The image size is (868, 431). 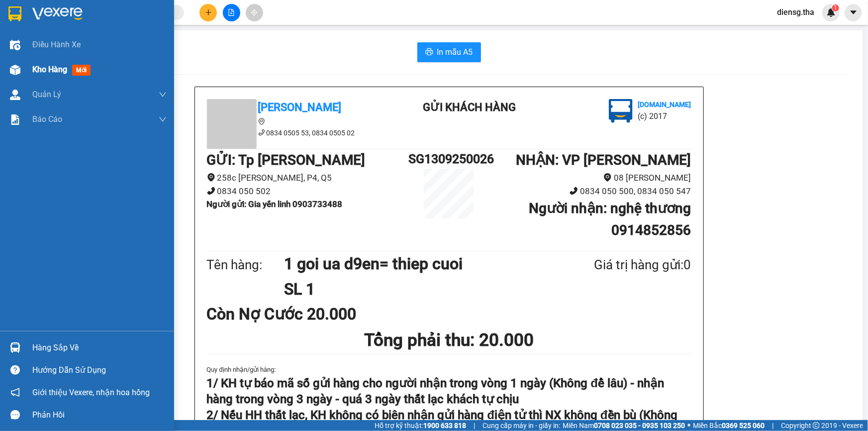 What do you see at coordinates (449, 340) in the screenshot?
I see `h1: Tổng phải thu: 20.000` at bounding box center [449, 340].